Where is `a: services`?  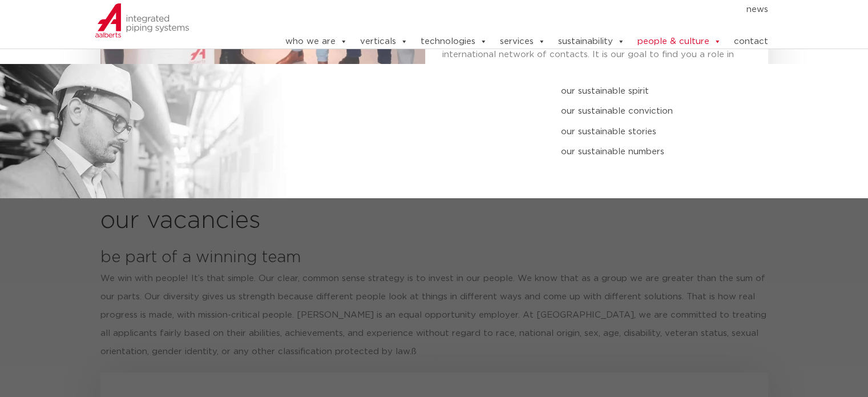
a: services is located at coordinates (522, 42).